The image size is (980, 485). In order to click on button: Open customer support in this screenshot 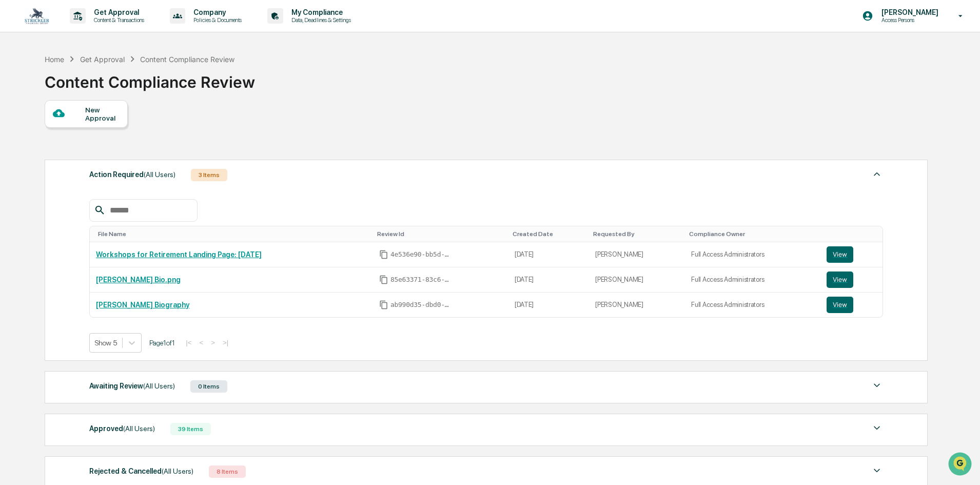, I will do `click(13, 13)`.